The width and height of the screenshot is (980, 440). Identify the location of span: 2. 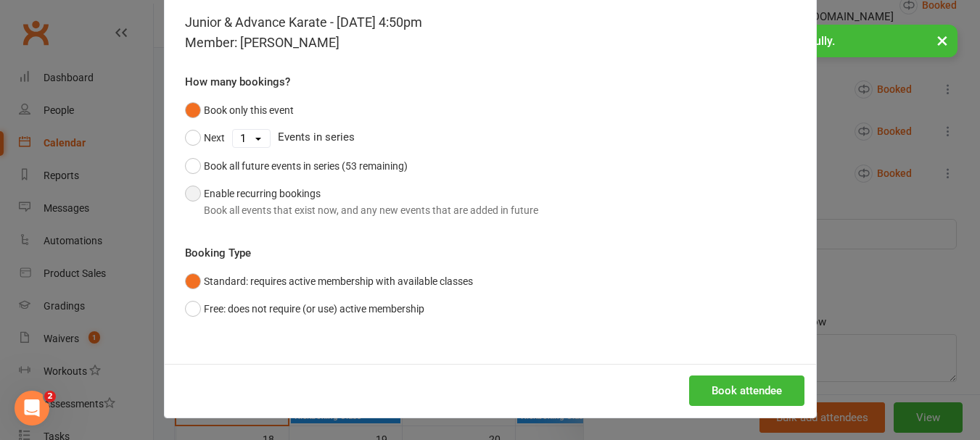
(50, 397).